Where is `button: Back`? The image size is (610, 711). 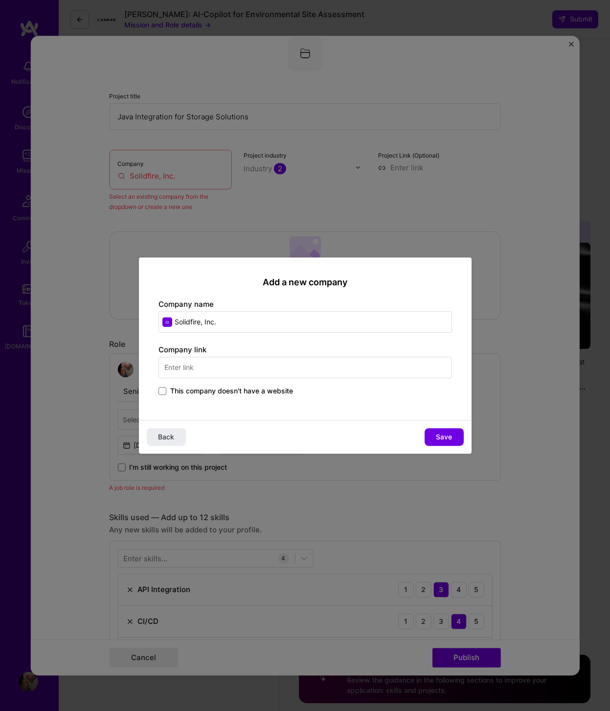
button: Back is located at coordinates (166, 437).